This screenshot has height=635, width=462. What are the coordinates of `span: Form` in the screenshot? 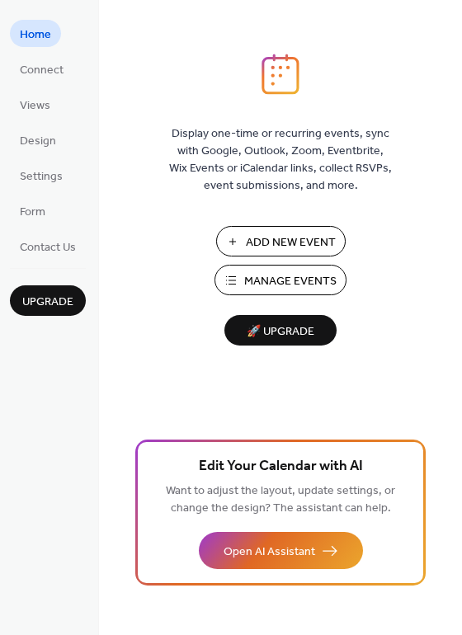 It's located at (32, 212).